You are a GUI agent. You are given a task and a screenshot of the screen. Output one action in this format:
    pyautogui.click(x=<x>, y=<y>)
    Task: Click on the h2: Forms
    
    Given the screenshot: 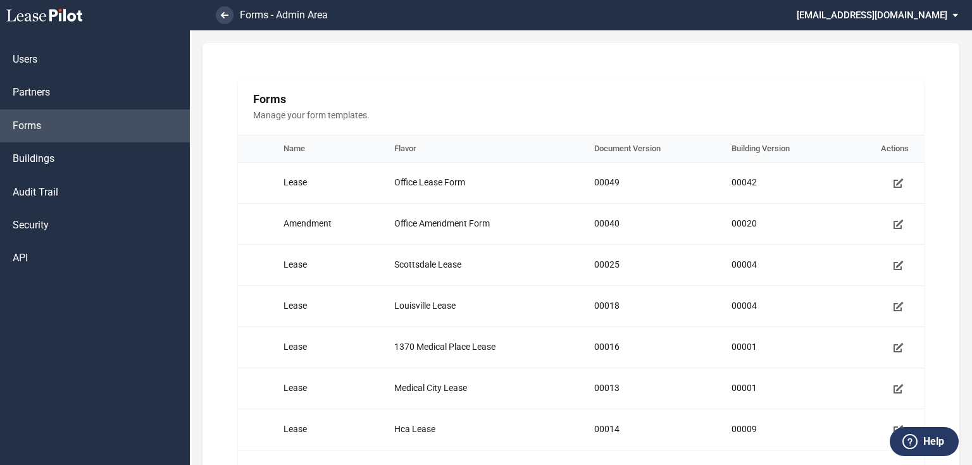 What is the action you would take?
    pyautogui.click(x=581, y=99)
    